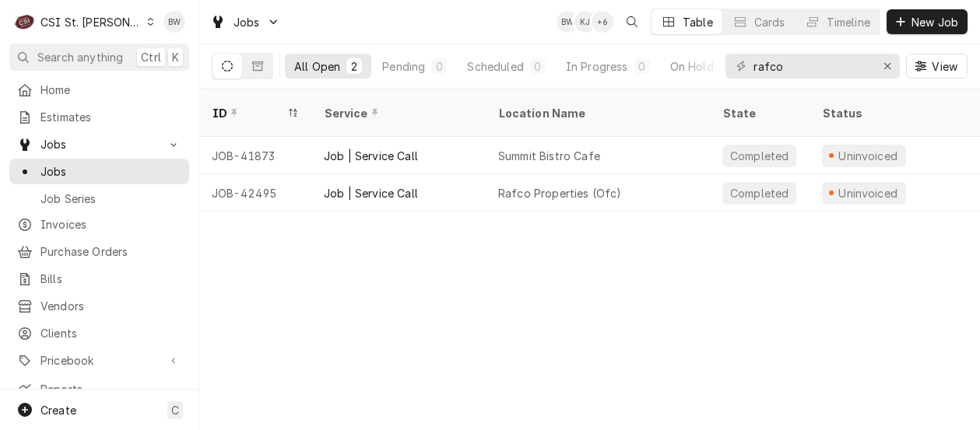  I want to click on a: Estimates, so click(99, 117).